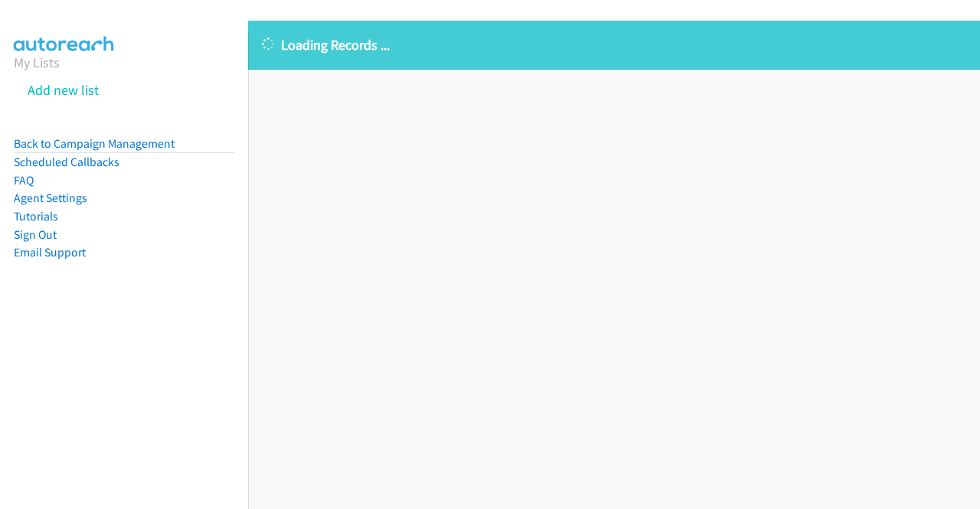  What do you see at coordinates (35, 234) in the screenshot?
I see `a: Sign Out` at bounding box center [35, 234].